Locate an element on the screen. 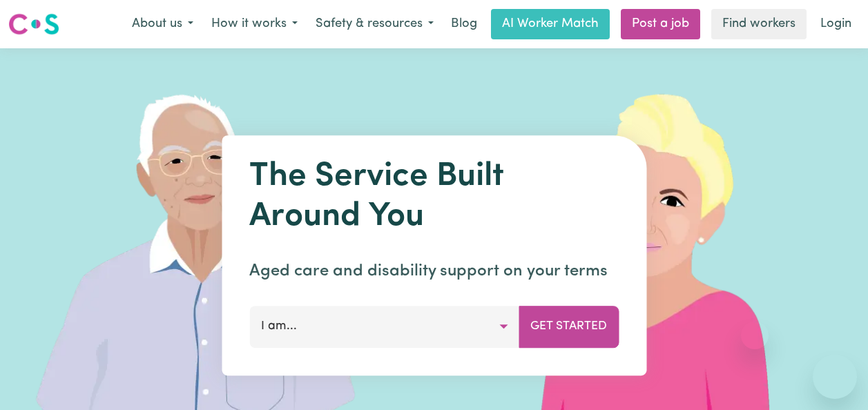 Image resolution: width=868 pixels, height=410 pixels. a: Post a job is located at coordinates (660, 24).